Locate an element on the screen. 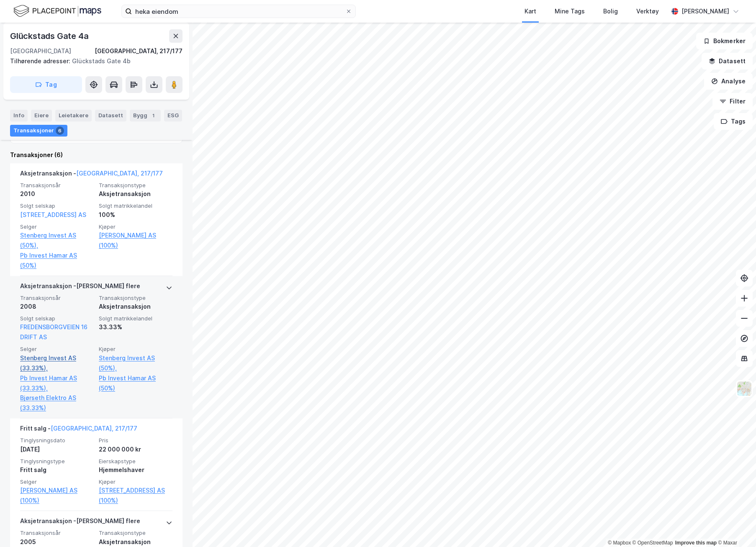 This screenshot has width=756, height=547. button: Analyse is located at coordinates (728, 81).